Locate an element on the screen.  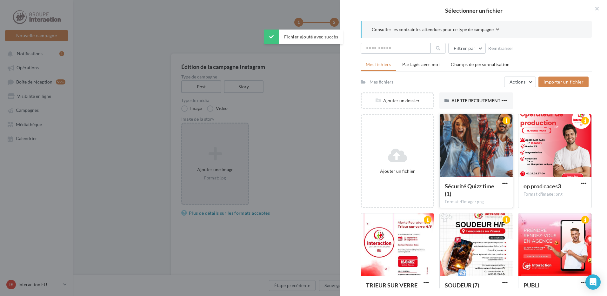
span: Mes fichiers is located at coordinates (378, 64).